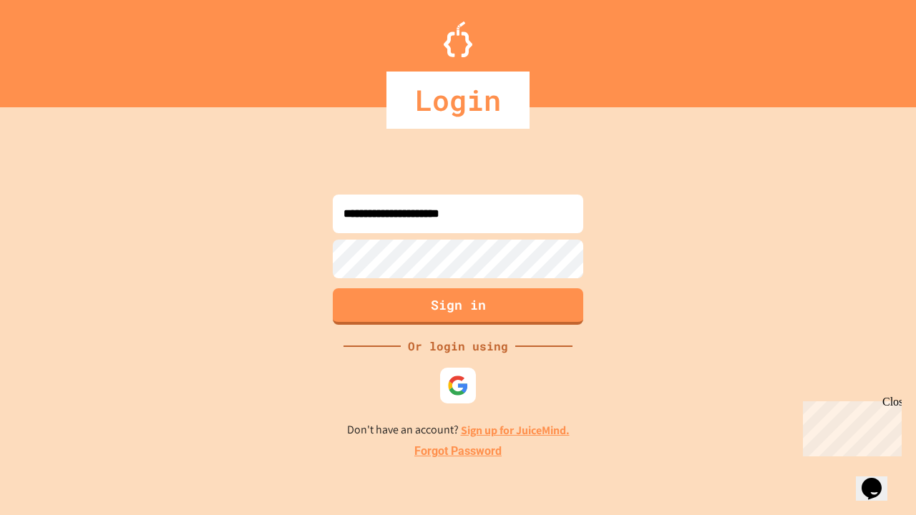  Describe the element at coordinates (458, 39) in the screenshot. I see `img: Logo.svg` at that location.